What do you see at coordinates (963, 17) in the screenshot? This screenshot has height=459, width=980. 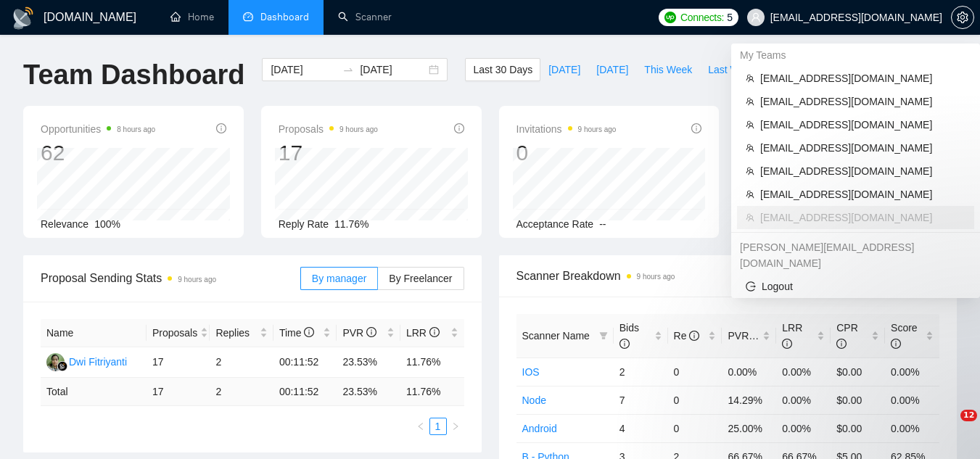 I see `a: setting` at bounding box center [963, 17].